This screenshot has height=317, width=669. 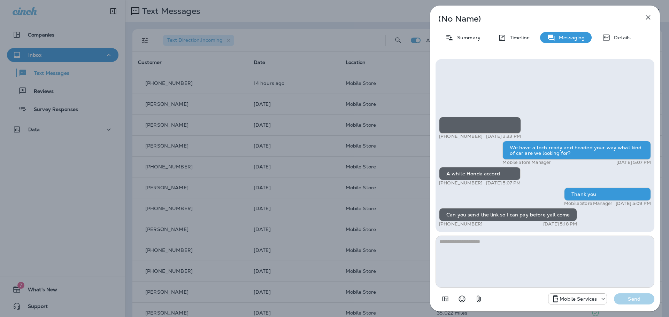 What do you see at coordinates (467, 38) in the screenshot?
I see `p: Summary` at bounding box center [467, 38].